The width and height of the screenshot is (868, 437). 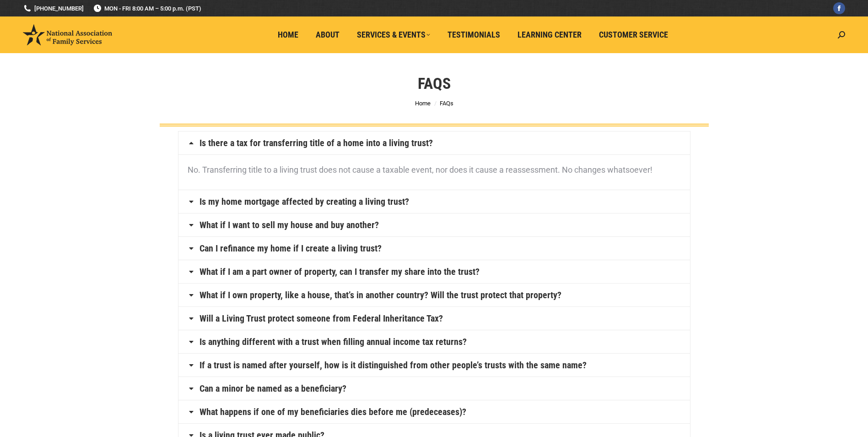 I want to click on a: Is my home mortgage affected by creating a living trust?, so click(x=304, y=201).